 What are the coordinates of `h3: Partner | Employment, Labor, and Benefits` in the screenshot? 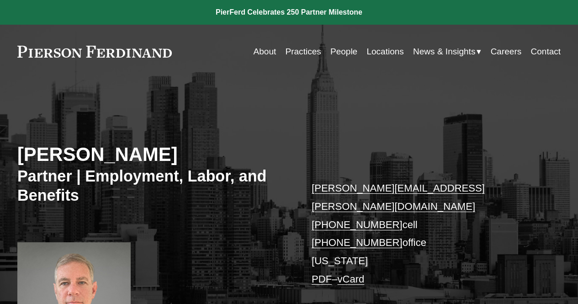 It's located at (153, 186).